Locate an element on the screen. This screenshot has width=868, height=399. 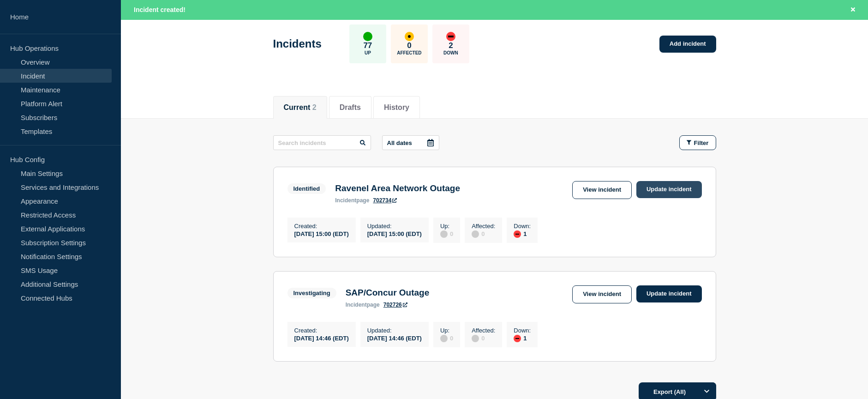
span: Identified is located at coordinates (307, 188).